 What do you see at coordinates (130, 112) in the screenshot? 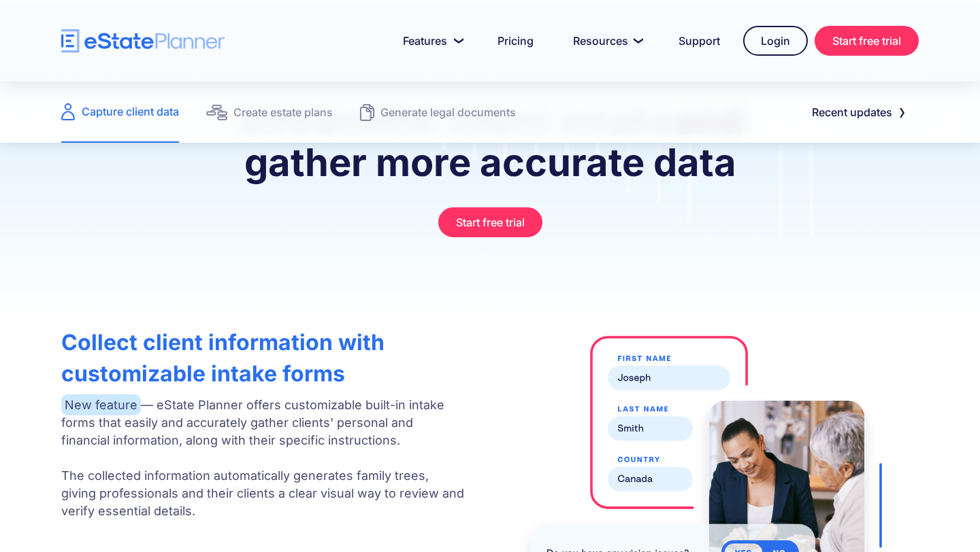
I see `div: Capture client data` at bounding box center [130, 112].